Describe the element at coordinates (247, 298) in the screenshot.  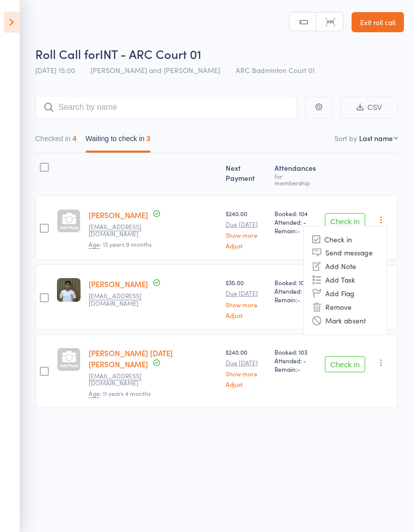
I see `div: $35.00` at that location.